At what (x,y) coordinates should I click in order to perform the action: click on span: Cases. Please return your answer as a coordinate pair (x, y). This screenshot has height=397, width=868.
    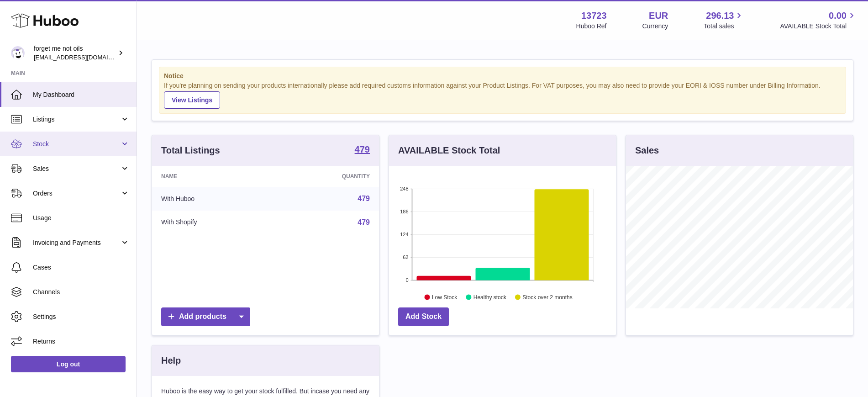
    Looking at the image, I should click on (81, 267).